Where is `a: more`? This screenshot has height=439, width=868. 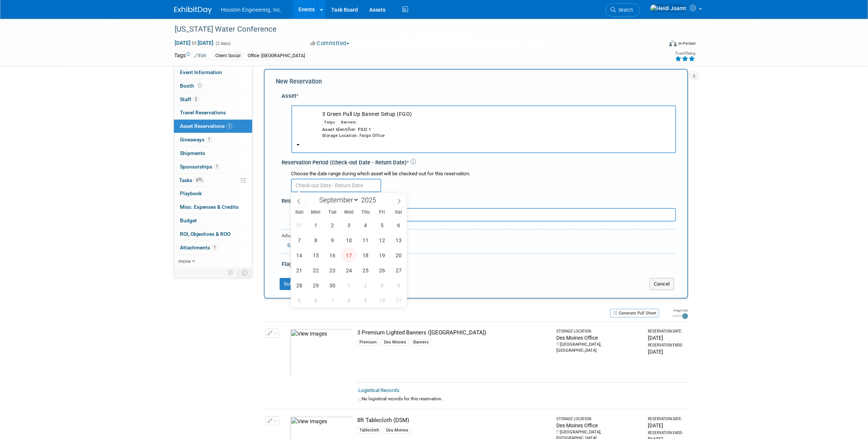 a: more is located at coordinates (213, 261).